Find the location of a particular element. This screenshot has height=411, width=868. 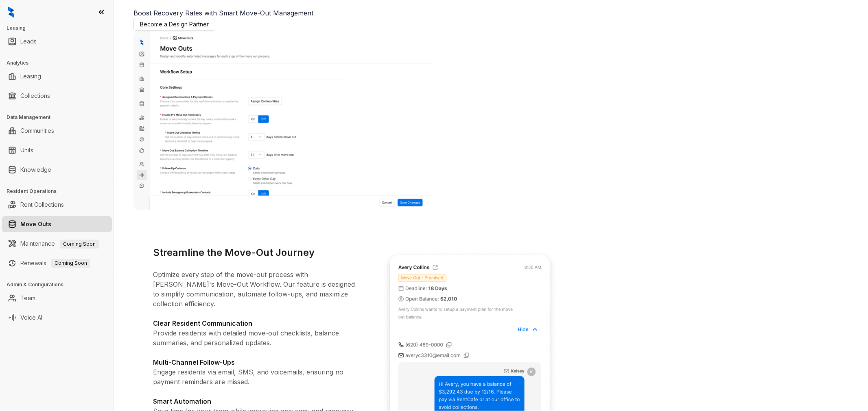

h3: Data Management is located at coordinates (59, 118).